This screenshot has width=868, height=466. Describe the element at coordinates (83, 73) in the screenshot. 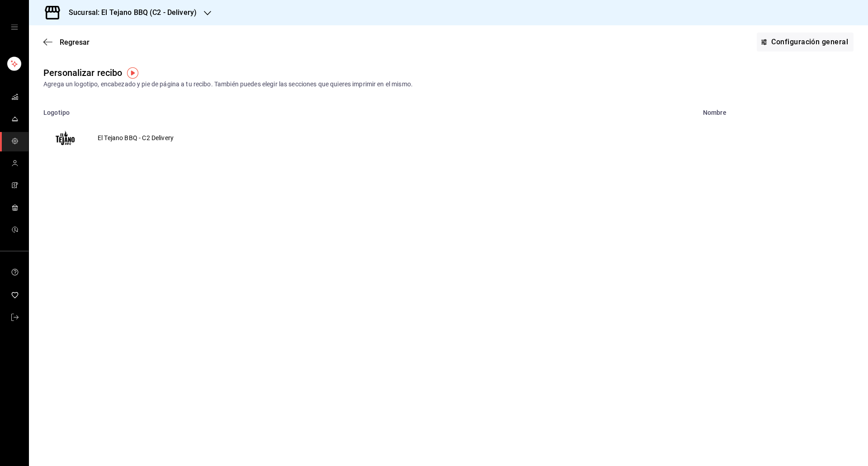

I see `div: Personalizar recibo` at that location.